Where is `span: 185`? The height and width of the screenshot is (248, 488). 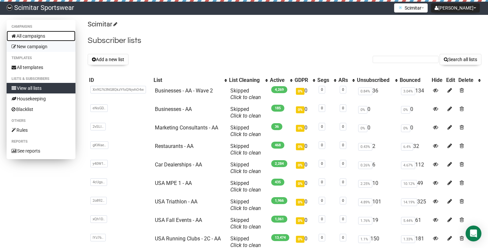
span: 185 is located at coordinates (278, 108).